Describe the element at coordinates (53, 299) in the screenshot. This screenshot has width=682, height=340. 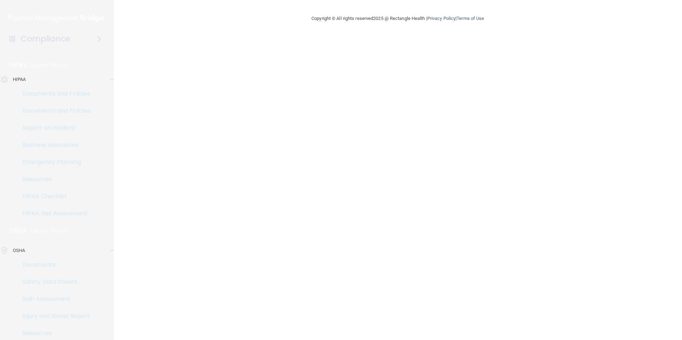
I see `p: Self-Assessment` at that location.